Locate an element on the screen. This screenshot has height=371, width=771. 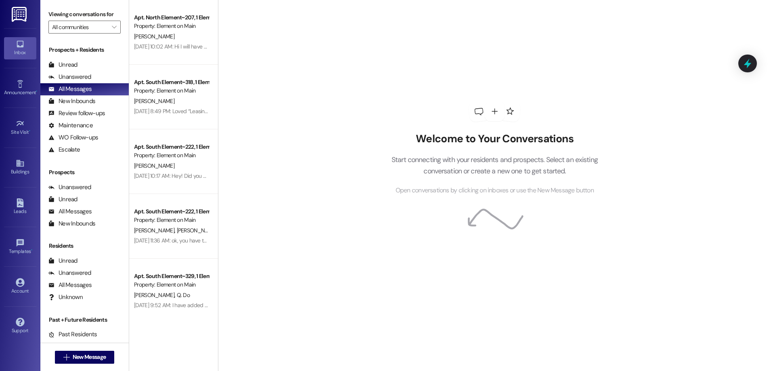
a: Buildings is located at coordinates (20, 167).